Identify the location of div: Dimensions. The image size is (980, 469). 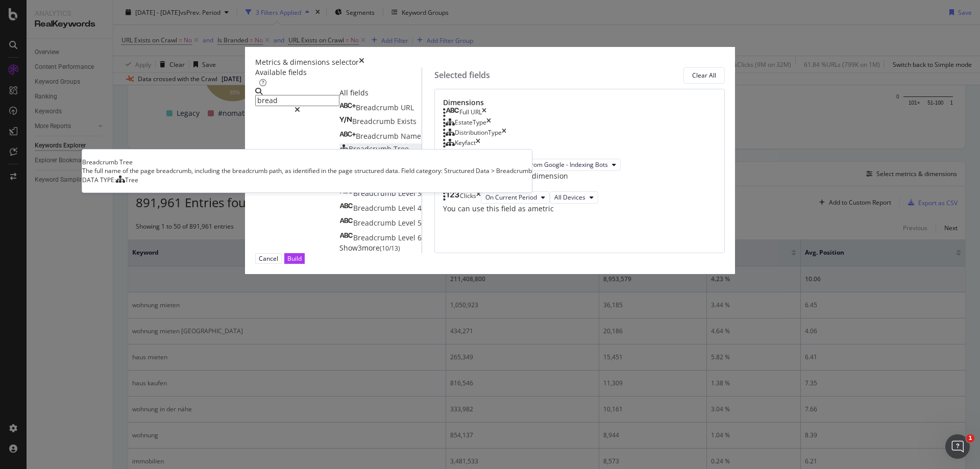
(579, 102).